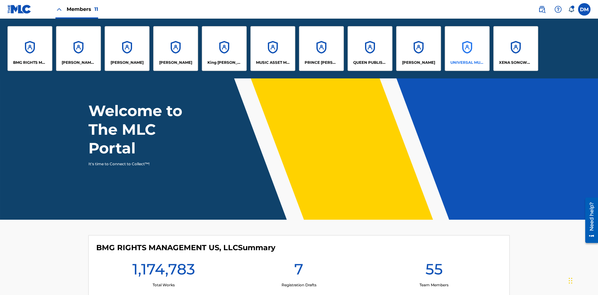 The height and width of the screenshot is (295, 598). Describe the element at coordinates (82, 9) in the screenshot. I see `span: Members` at that location.